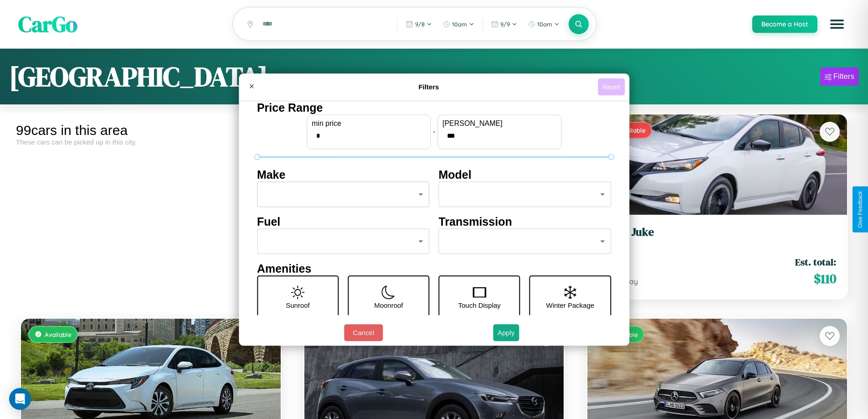 Image resolution: width=868 pixels, height=419 pixels. Describe the element at coordinates (816, 261) in the screenshot. I see `span: Est. total:` at that location.